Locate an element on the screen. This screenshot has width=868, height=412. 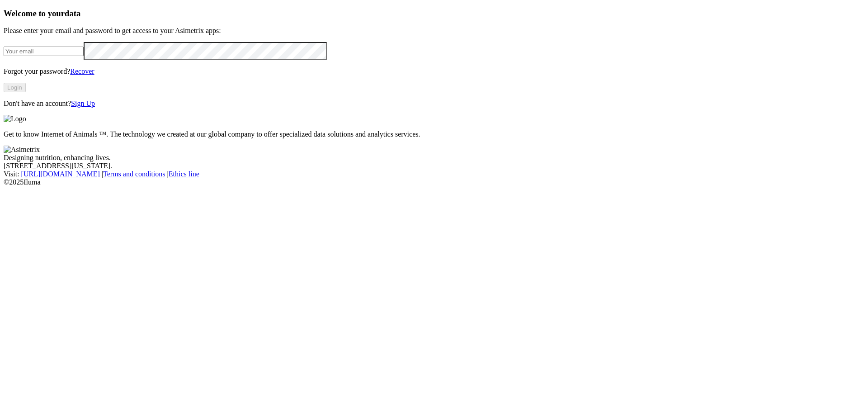
button: Login is located at coordinates (15, 87).